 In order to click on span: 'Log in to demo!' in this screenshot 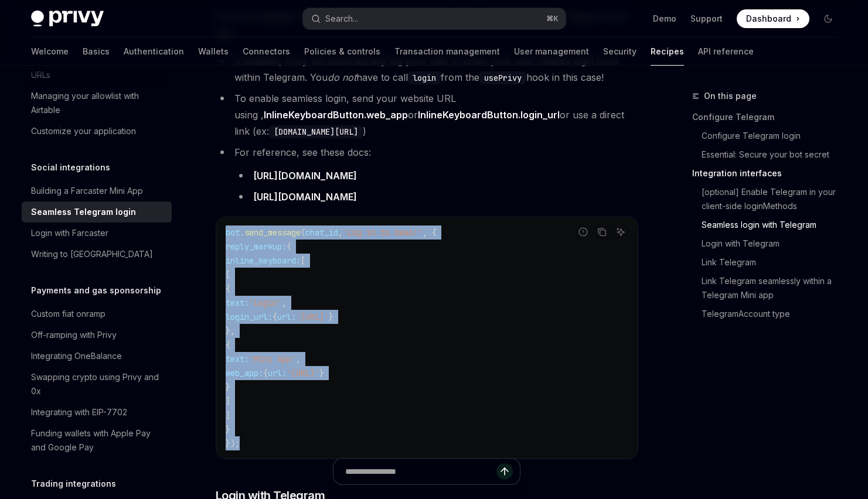, I will do `click(383, 232)`.